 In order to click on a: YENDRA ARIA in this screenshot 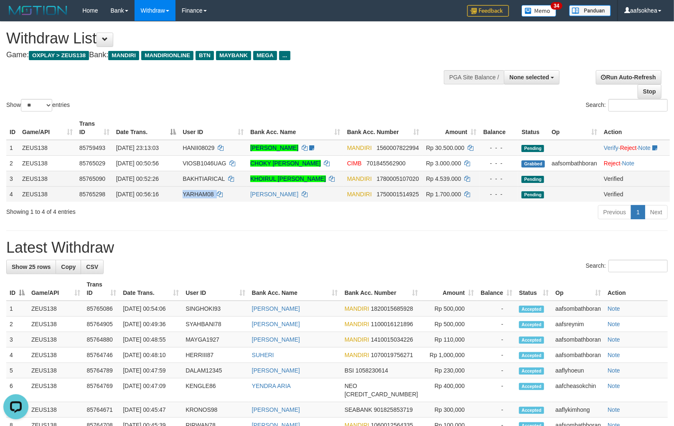, I will do `click(271, 386)`.